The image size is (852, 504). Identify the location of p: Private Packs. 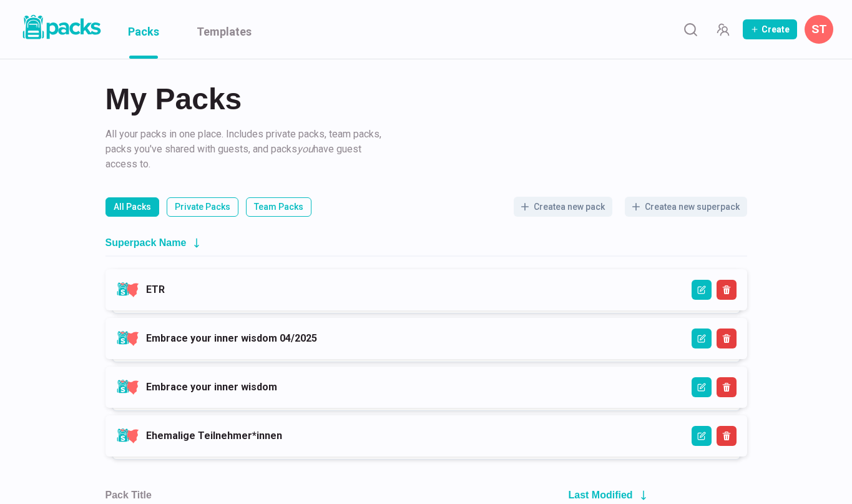
(202, 207).